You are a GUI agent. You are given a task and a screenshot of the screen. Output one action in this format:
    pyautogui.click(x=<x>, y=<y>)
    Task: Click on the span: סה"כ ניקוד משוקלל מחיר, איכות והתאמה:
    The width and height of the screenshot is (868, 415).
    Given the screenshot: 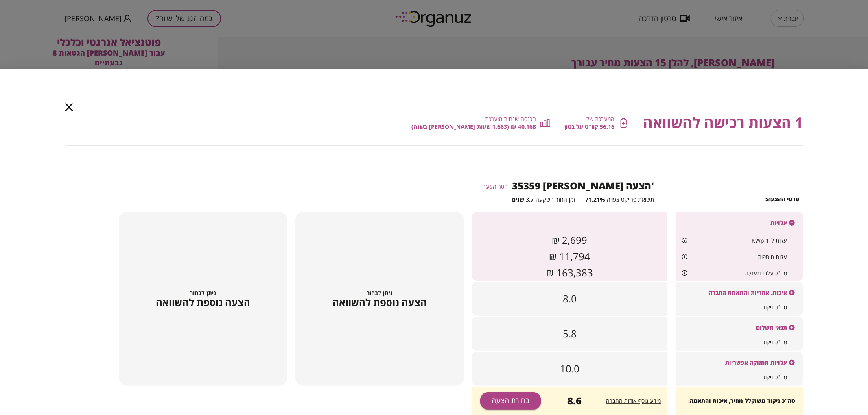 What is the action you would take?
    pyautogui.click(x=741, y=400)
    